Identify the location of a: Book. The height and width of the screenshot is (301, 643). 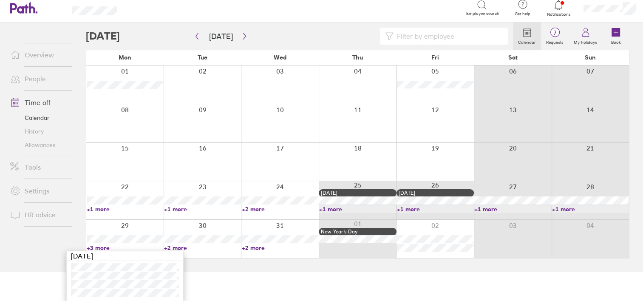
(616, 36).